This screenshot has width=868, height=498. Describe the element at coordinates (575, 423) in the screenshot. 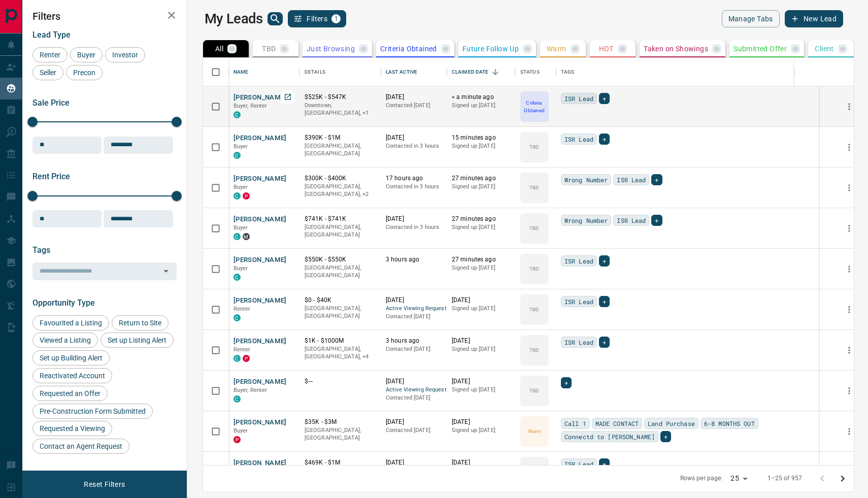

I see `span: Call 1` at that location.